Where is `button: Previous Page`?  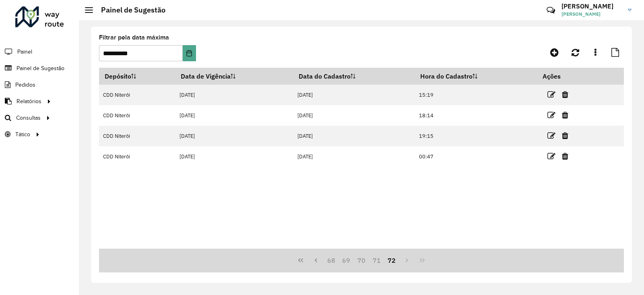 button: Previous Page is located at coordinates (316, 260).